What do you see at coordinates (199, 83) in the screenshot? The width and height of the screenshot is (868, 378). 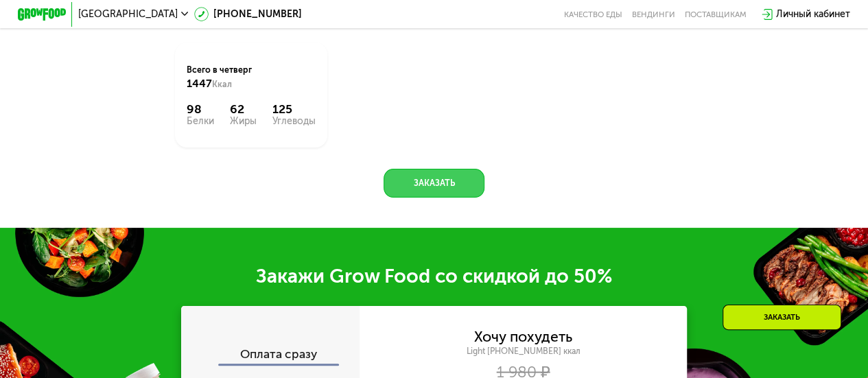 I see `span: 1447` at bounding box center [199, 83].